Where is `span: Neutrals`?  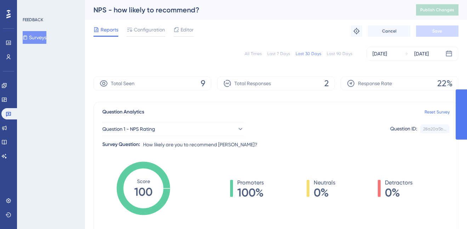
span: Neutrals is located at coordinates (324, 183).